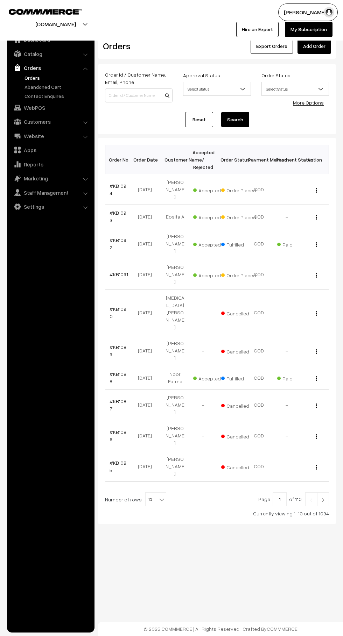  What do you see at coordinates (201, 75) in the screenshot?
I see `label: Approval Status` at bounding box center [201, 75].